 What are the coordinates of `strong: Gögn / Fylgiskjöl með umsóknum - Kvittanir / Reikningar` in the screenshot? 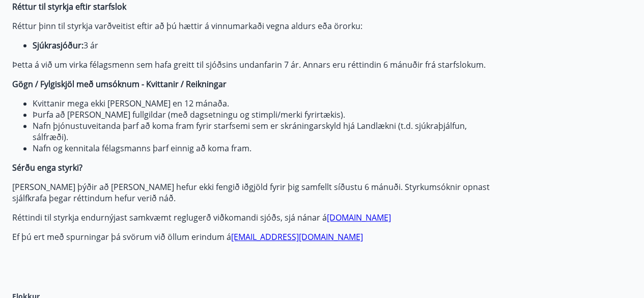 It's located at (119, 84).